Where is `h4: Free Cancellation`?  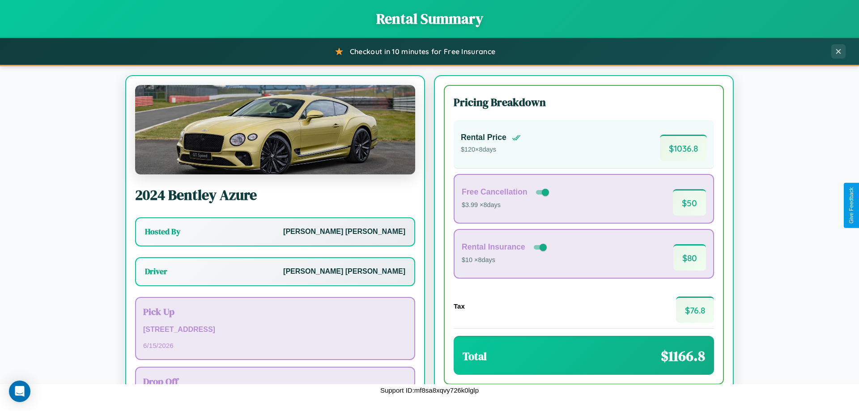
h4: Free Cancellation is located at coordinates (494, 192).